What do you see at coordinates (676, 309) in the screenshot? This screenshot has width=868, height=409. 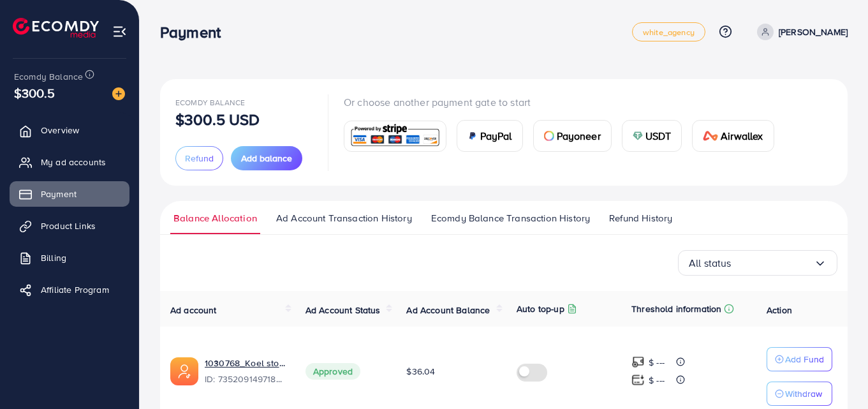 I see `p: Threshold information` at bounding box center [676, 309].